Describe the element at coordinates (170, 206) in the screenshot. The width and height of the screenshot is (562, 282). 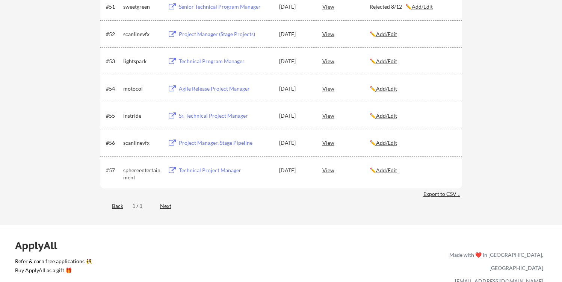
I see `div: Next` at that location.